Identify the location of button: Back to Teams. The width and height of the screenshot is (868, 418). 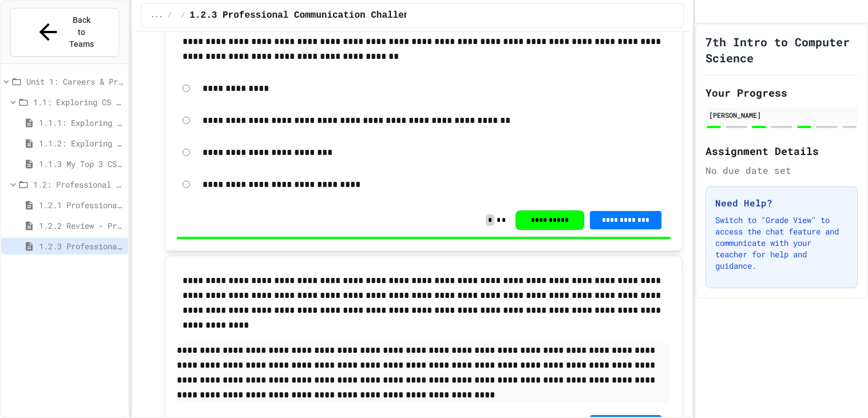
(64, 32).